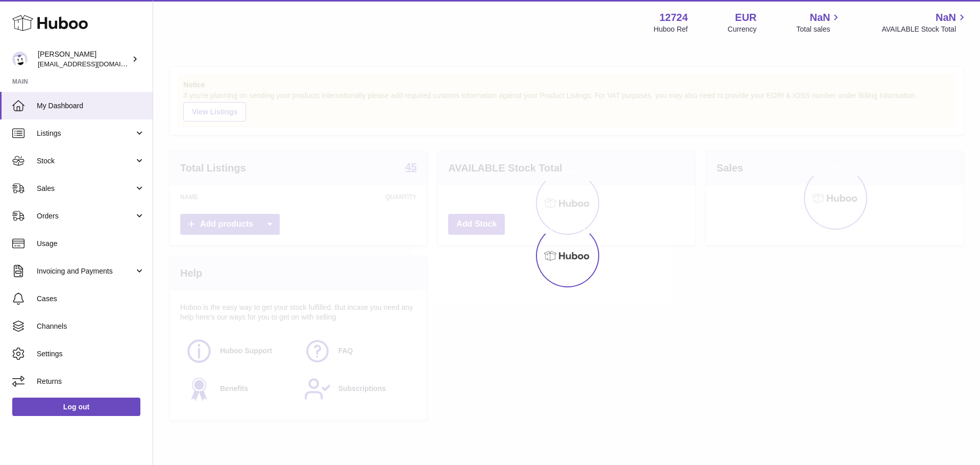 Image resolution: width=980 pixels, height=465 pixels. What do you see at coordinates (924, 22) in the screenshot?
I see `a: NaN AVAILABLE Stock Total` at bounding box center [924, 22].